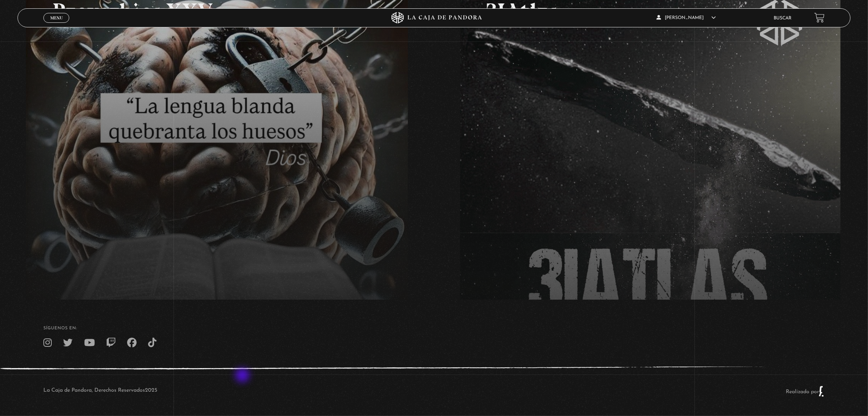 This screenshot has width=868, height=416. I want to click on span: Cerrar, so click(56, 25).